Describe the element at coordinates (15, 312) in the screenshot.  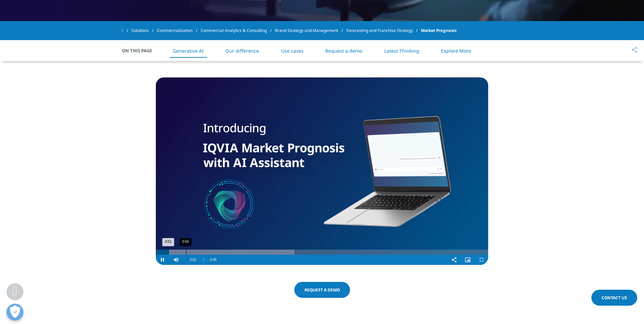
I see `button: 개방형 기본 설정` at that location.